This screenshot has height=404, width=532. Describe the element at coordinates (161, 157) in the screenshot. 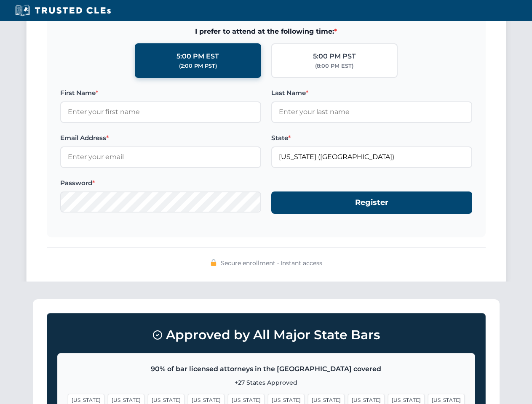

I see `input: Enter your email` at that location.